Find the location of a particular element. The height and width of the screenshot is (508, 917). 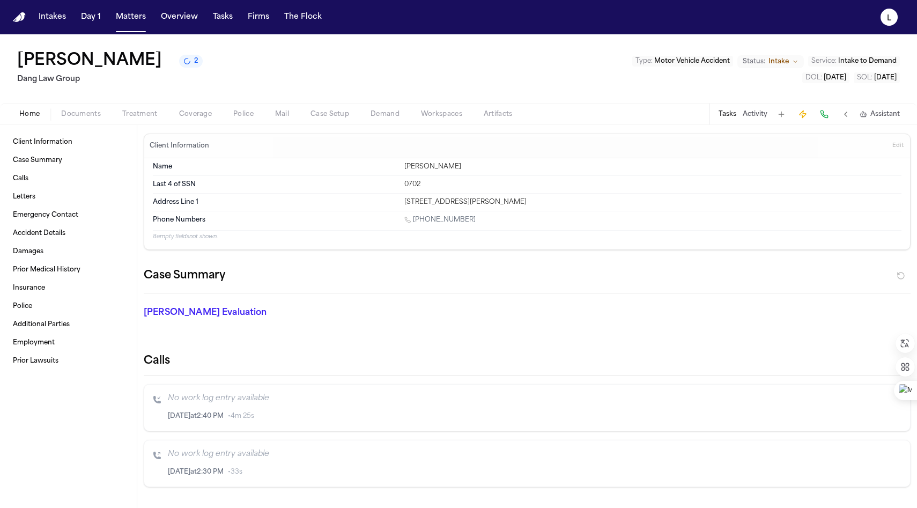

span: Employment is located at coordinates (34, 343).